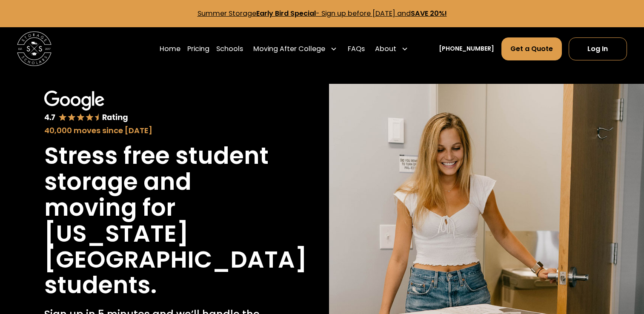 The image size is (644, 314). What do you see at coordinates (289, 49) in the screenshot?
I see `div: Moving After College` at bounding box center [289, 49].